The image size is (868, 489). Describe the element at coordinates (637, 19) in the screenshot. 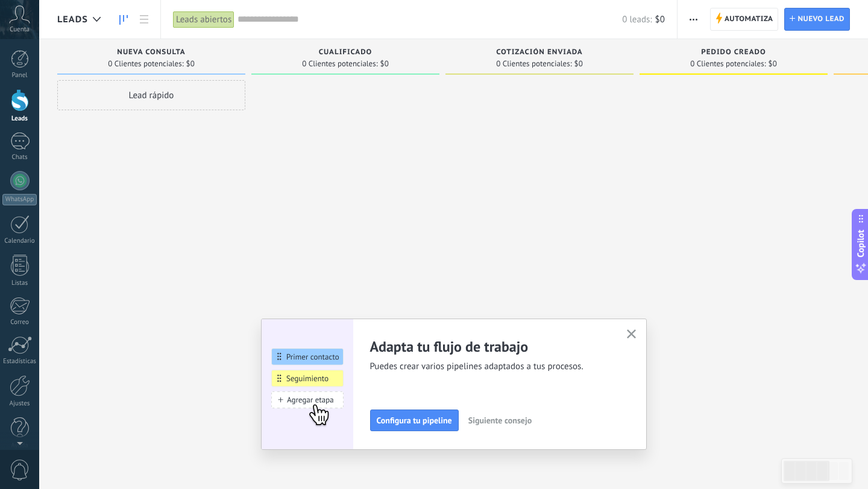

I see `span: 0 leads:` at that location.